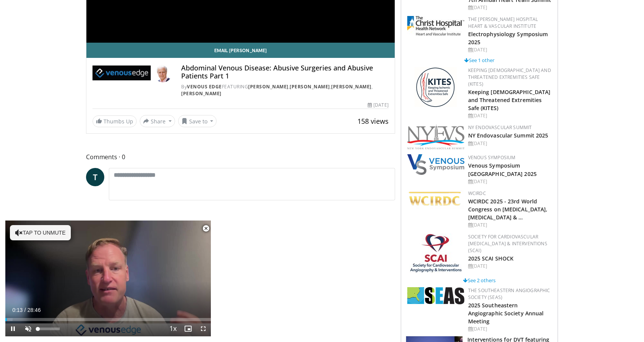 The width and height of the screenshot is (644, 342). Describe the element at coordinates (198, 121) in the screenshot. I see `button: Save to` at that location.